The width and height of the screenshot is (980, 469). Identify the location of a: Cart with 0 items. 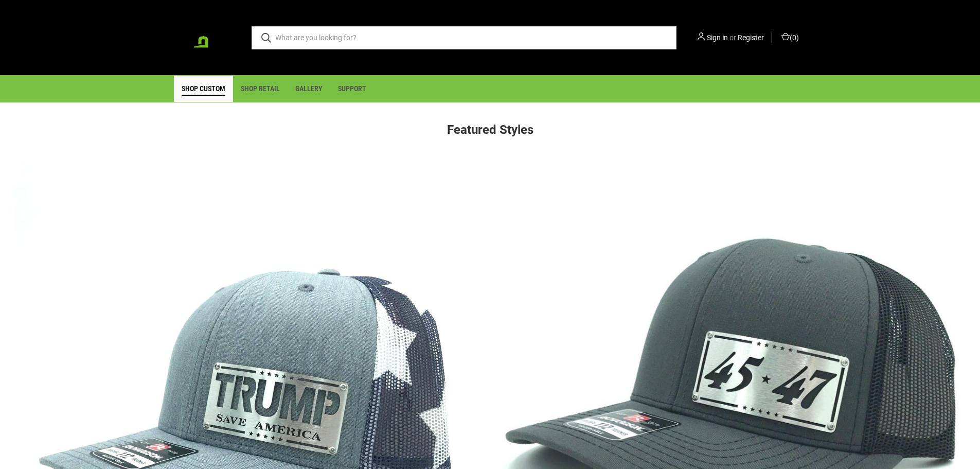
(789, 38).